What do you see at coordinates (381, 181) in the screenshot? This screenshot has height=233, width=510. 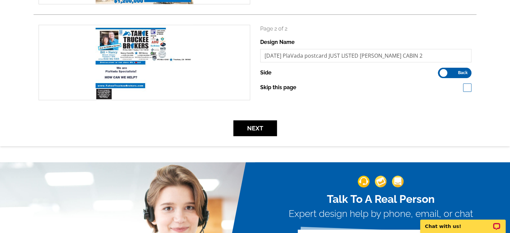 I see `img: support-img-2.png` at bounding box center [381, 181].